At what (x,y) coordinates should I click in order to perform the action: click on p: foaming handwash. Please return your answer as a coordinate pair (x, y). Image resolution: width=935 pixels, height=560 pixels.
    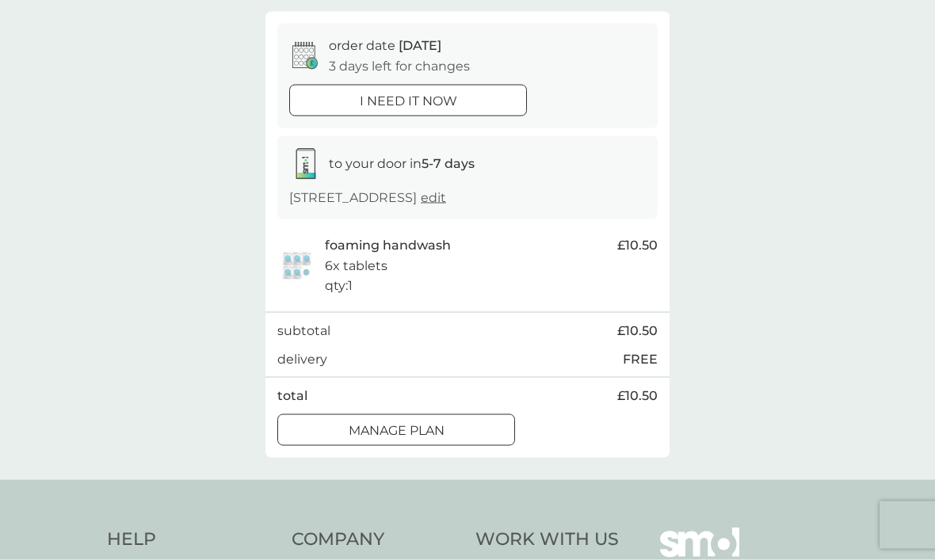
    Looking at the image, I should click on (388, 246).